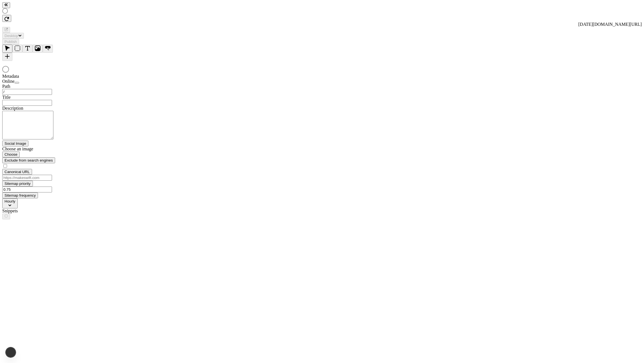 The height and width of the screenshot is (363, 644). What do you see at coordinates (20, 195) in the screenshot?
I see `span: Sitemap frequency` at bounding box center [20, 195].